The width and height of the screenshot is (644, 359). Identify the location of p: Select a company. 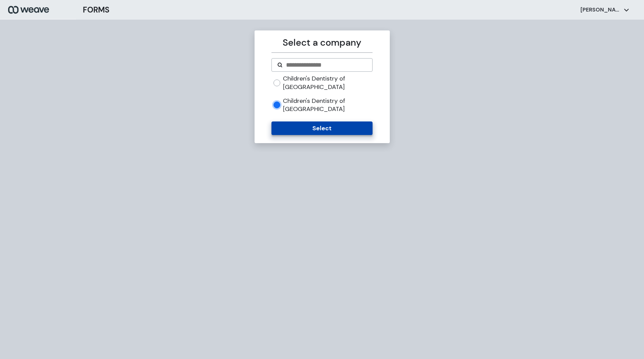
(322, 43).